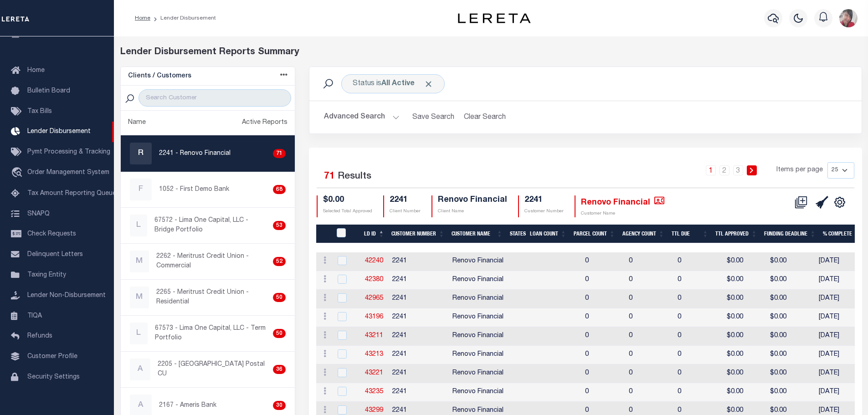 This screenshot has width=868, height=415. What do you see at coordinates (374, 336) in the screenshot?
I see `a: 43211` at bounding box center [374, 336].